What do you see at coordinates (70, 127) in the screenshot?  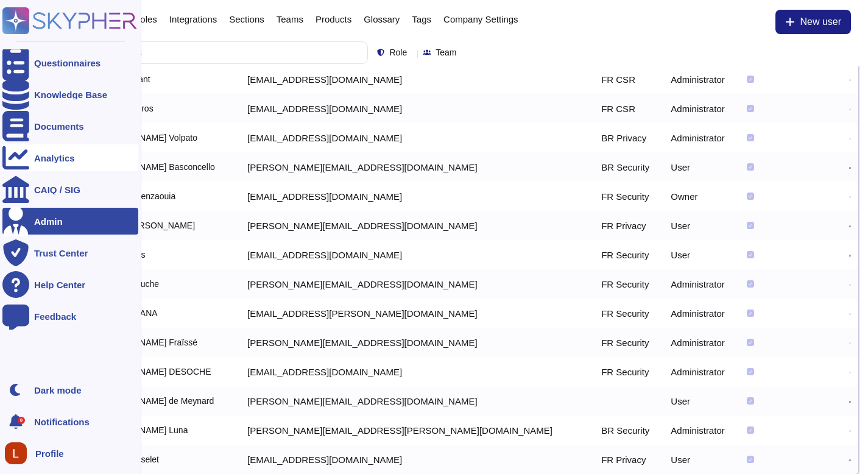 I see `a: Documents` at bounding box center [70, 127].